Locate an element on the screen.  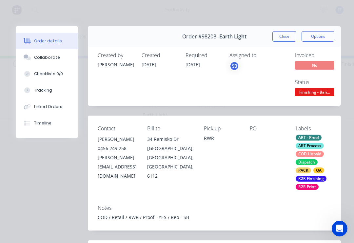
div: Timeline is located at coordinates (43, 123).